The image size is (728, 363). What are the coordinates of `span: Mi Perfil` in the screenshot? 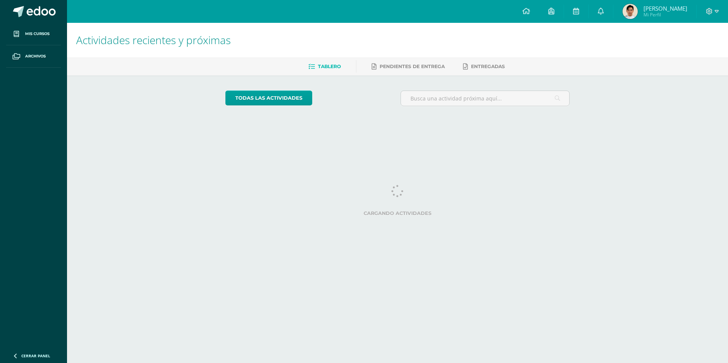 It's located at (665, 14).